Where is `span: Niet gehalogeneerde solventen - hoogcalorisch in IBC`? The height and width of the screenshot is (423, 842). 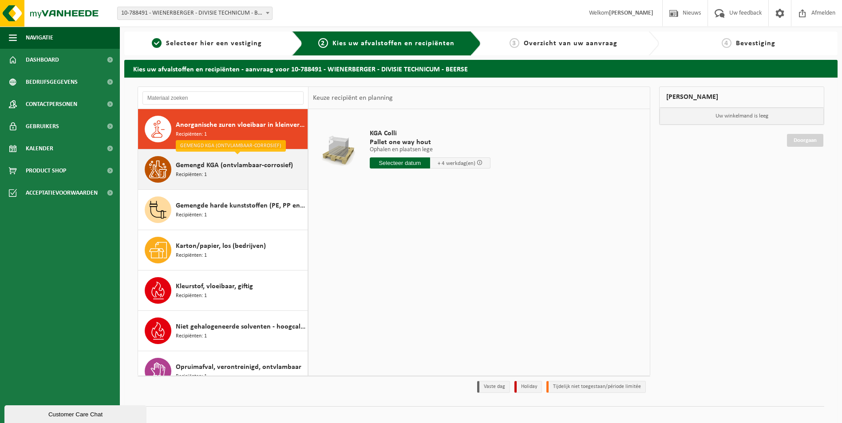
span: Niet gehalogeneerde solventen - hoogcalorisch in IBC is located at coordinates (241, 327).